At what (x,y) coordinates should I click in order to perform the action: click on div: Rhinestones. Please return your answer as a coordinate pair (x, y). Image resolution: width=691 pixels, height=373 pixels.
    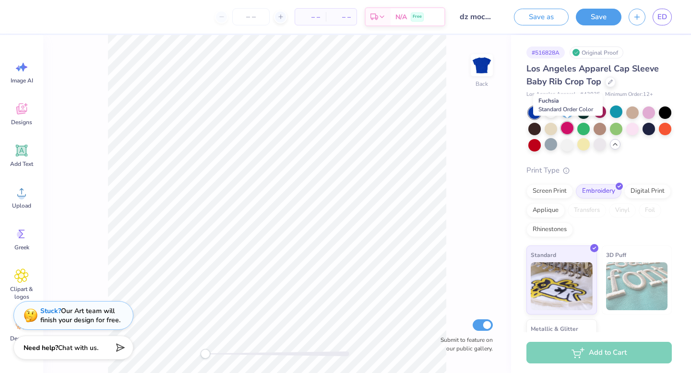
    Looking at the image, I should click on (549, 230).